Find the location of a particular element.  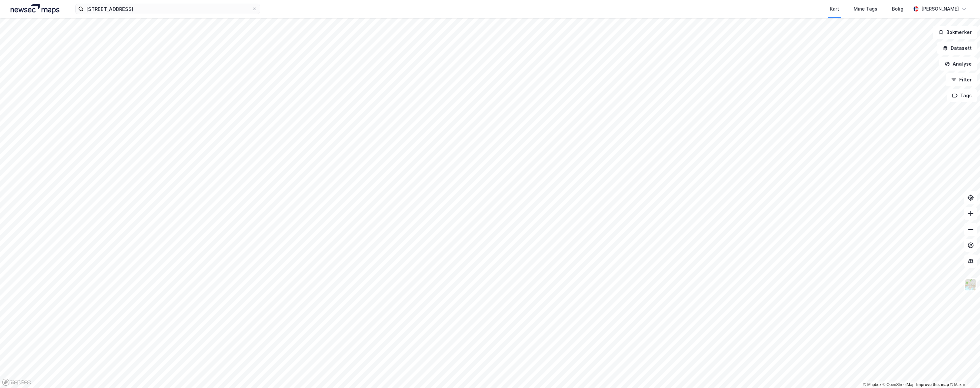

a: Mapbox homepage is located at coordinates (16, 382).